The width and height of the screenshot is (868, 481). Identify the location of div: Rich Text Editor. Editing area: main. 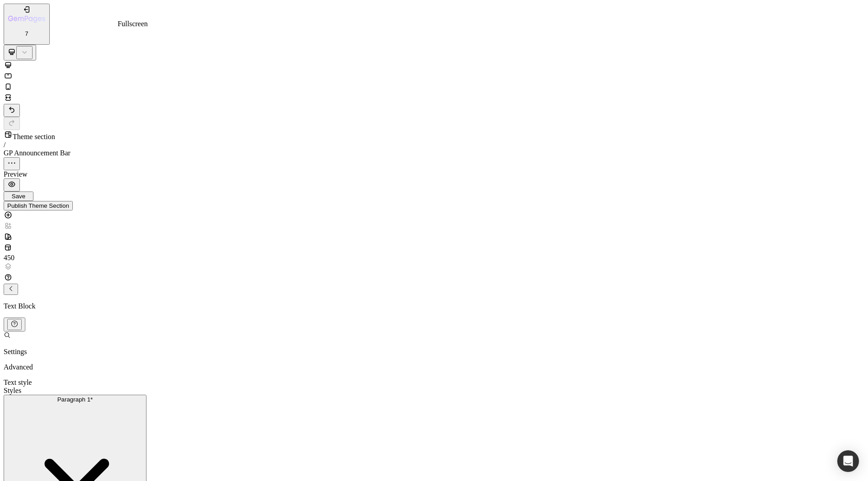
(274, 15).